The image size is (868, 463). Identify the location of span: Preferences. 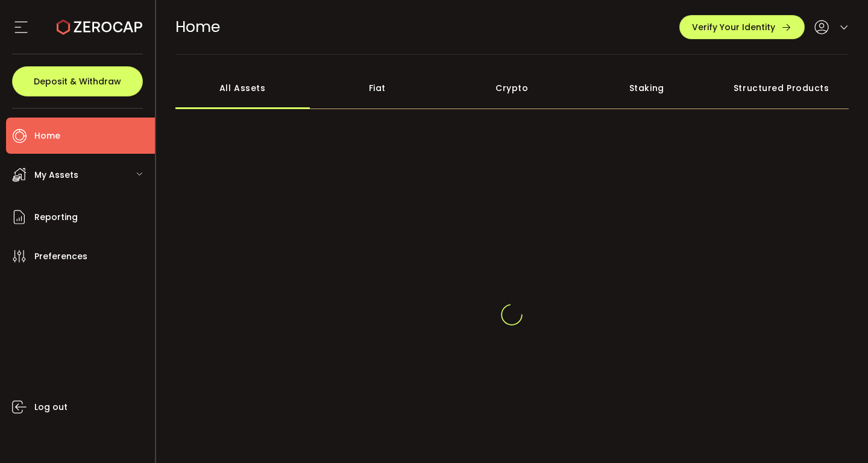
(61, 256).